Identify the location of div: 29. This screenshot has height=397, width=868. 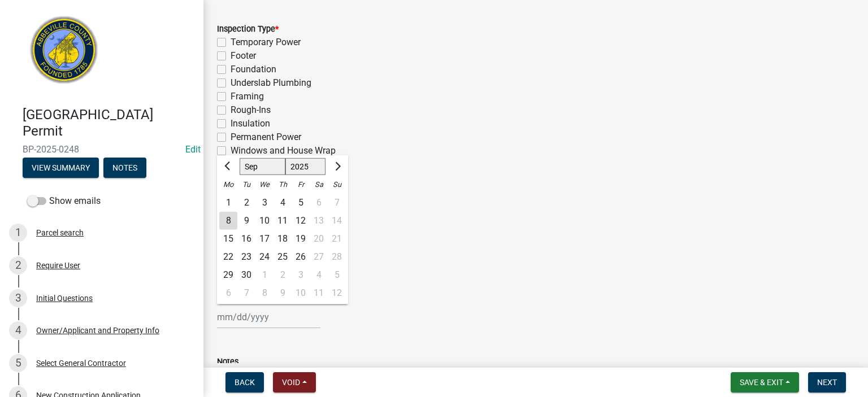
(229, 276).